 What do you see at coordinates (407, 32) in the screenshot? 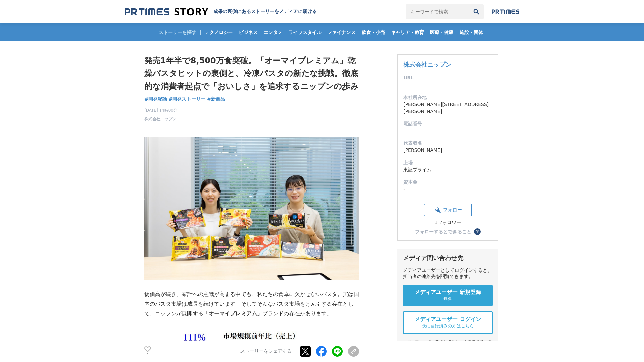
I see `span: キャリア・教育` at bounding box center [407, 32].